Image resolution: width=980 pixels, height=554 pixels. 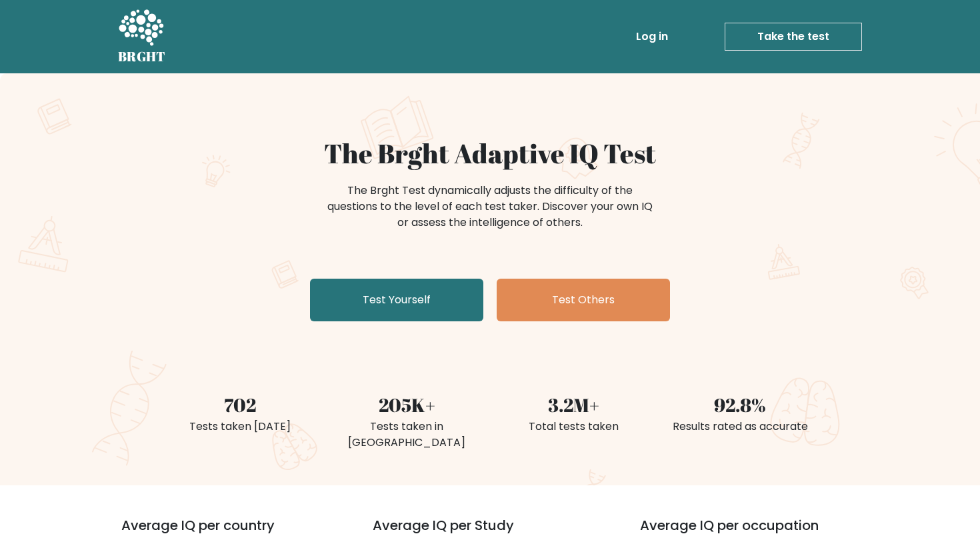 I want to click on a: Log in, so click(x=652, y=36).